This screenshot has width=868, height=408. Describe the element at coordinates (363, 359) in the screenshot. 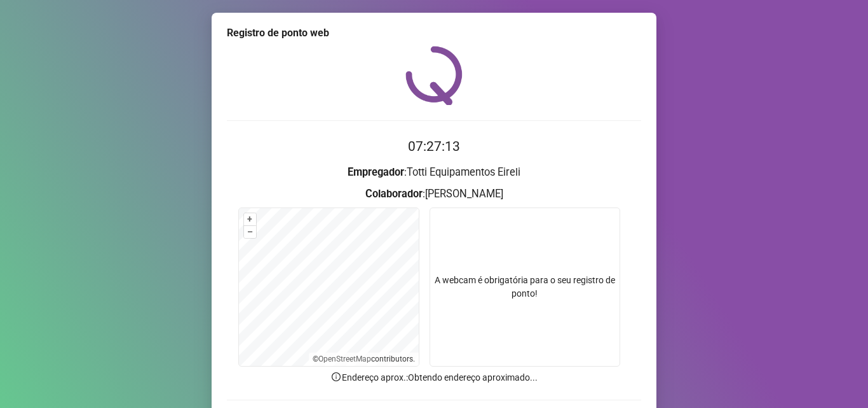

I see `li: © contributors.` at that location.